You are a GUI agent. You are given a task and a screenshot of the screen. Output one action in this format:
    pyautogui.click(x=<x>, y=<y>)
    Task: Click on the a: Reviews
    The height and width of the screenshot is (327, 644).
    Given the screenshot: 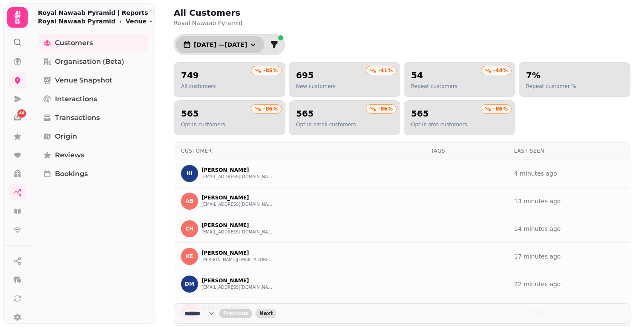 What is the action you would take?
    pyautogui.click(x=93, y=155)
    